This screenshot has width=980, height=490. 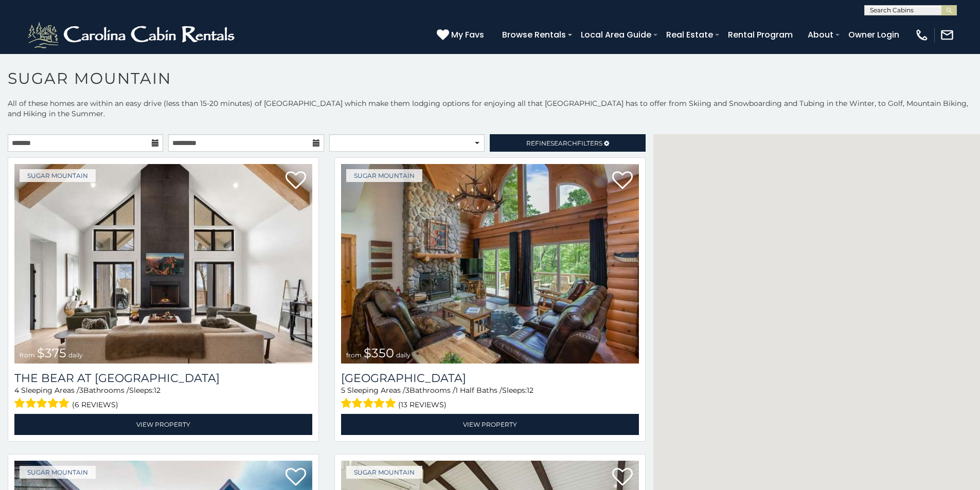 I want to click on a: The Bear At Sugar Mountain from $375 daily, so click(x=163, y=264).